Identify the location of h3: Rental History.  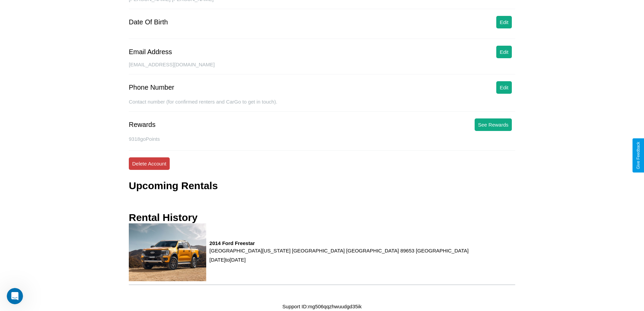
(163, 218).